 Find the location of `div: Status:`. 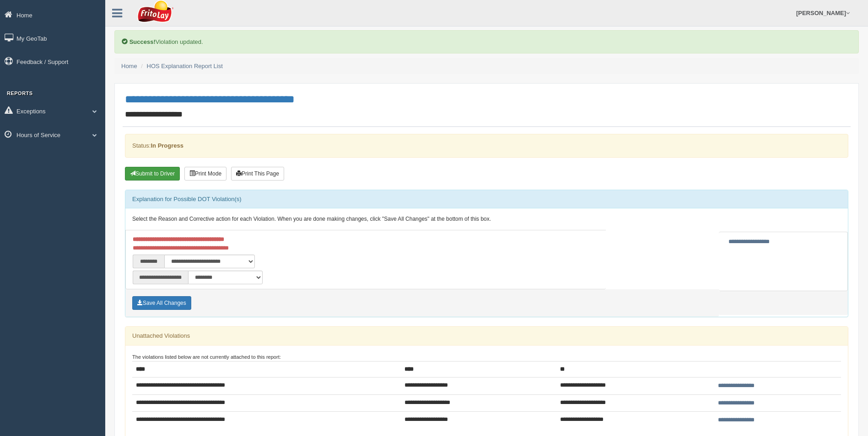

div: Status: is located at coordinates (486, 145).